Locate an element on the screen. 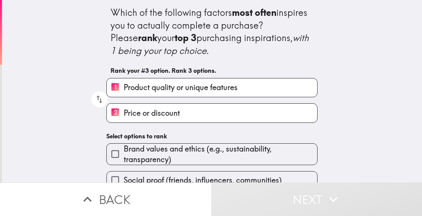 This screenshot has height=216, width=422. button: Brand values and ethics (e.g., sustainability, transparency) is located at coordinates (212, 154).